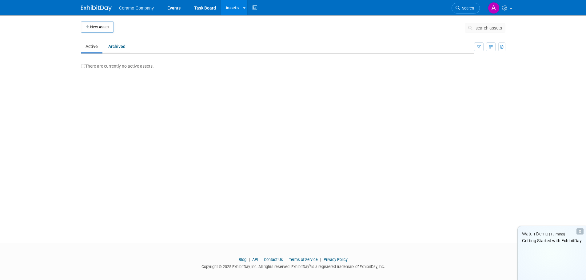  Describe the element at coordinates (558, 235) in the screenshot. I see `span: (13 mins)` at that location.